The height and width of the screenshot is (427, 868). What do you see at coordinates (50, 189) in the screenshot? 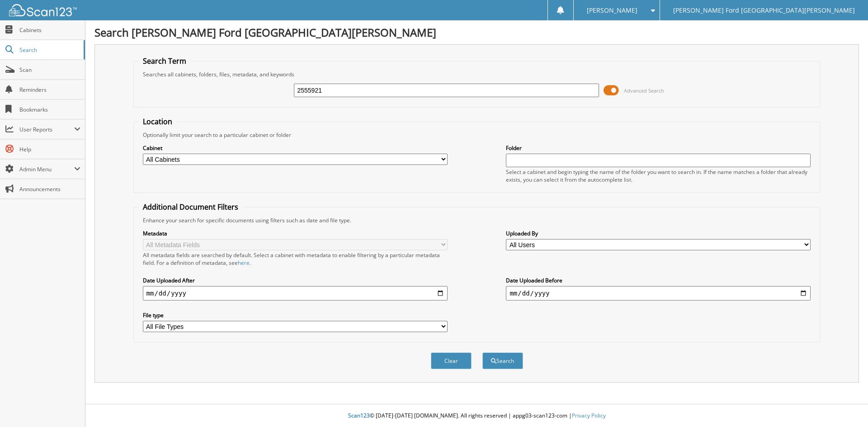
I see `span: Announcements` at bounding box center [50, 189].